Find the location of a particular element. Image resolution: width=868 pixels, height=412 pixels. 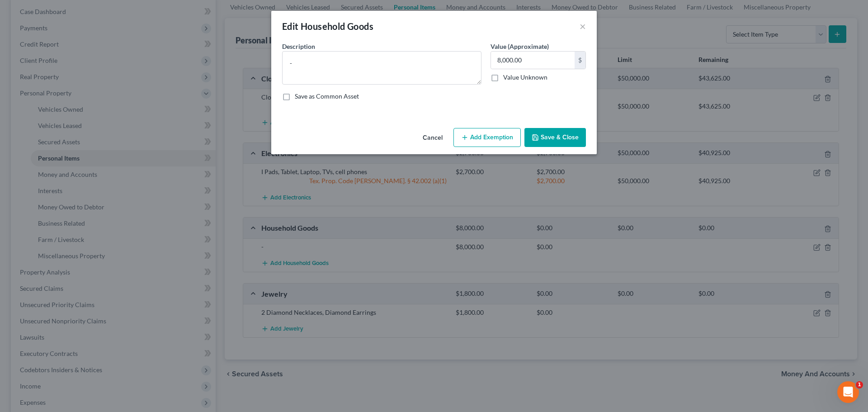

label: Value (Approximate) is located at coordinates (520, 46).